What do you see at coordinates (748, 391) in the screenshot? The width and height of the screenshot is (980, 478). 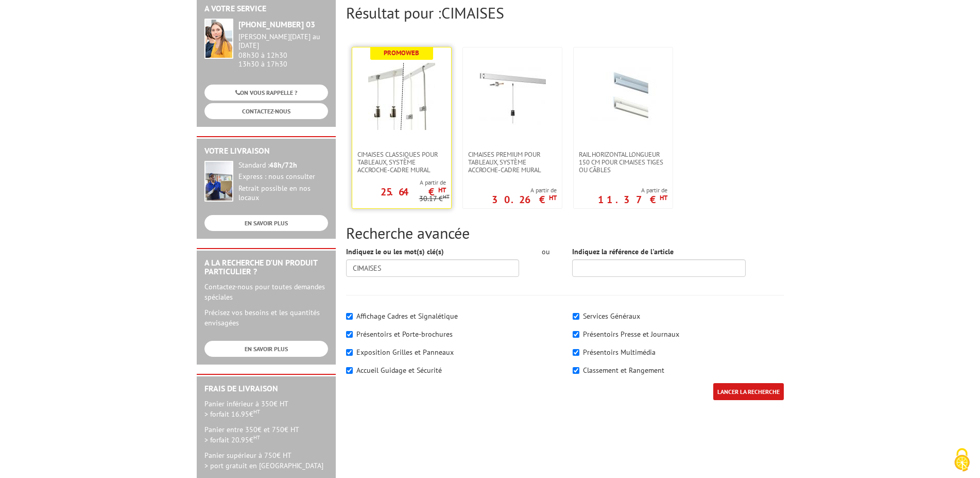 I see `input: LANCER LA RECHERCHE` at bounding box center [748, 391].